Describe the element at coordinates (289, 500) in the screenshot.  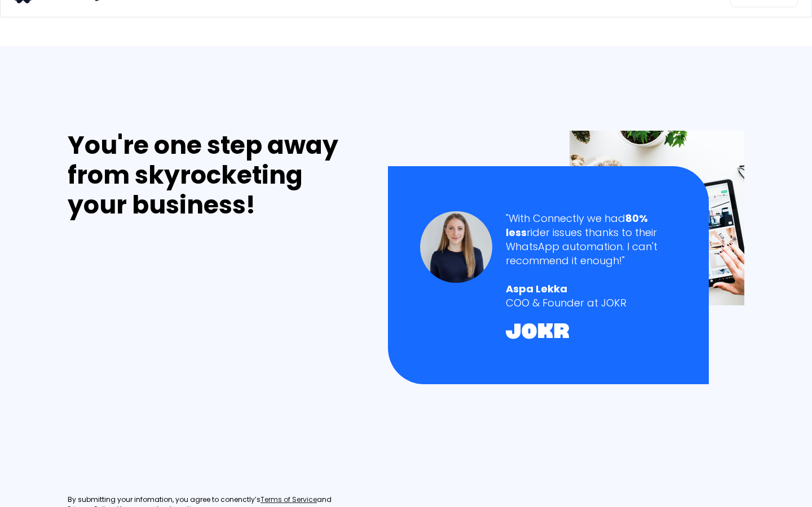
I see `a: Terms of Service` at that location.